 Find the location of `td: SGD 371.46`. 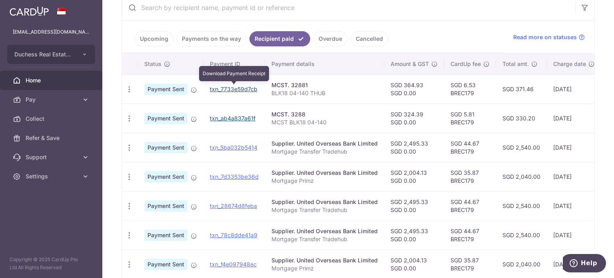

td: SGD 371.46 is located at coordinates (521, 89).